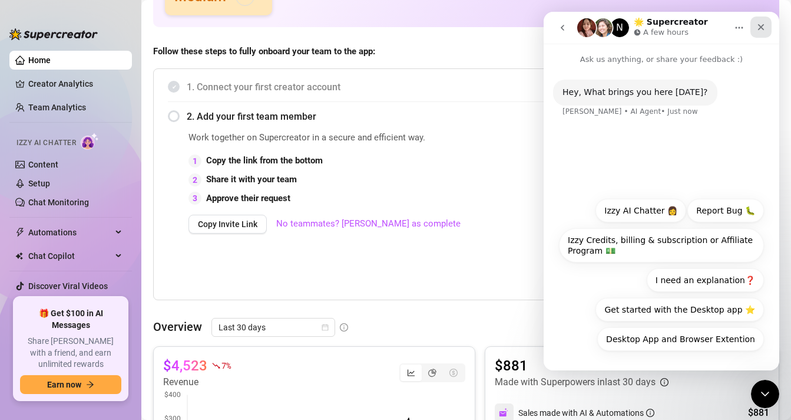 Image resolution: width=791 pixels, height=420 pixels. I want to click on strong: Follow these steps to fully onboard your team to the app:, so click(264, 51).